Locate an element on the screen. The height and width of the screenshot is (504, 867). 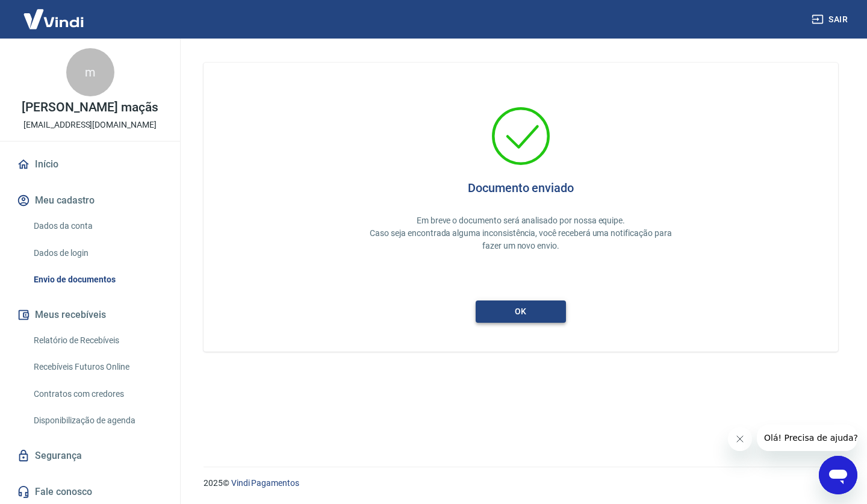
p: Em breve o documento será analisado por nossa equipe. is located at coordinates (521, 220).